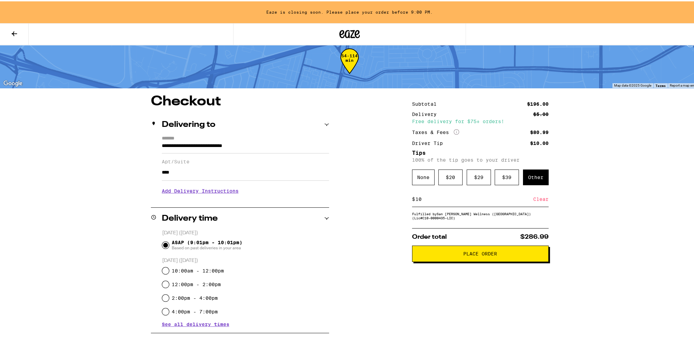 This screenshot has height=339, width=694. What do you see at coordinates (207, 244) in the screenshot?
I see `span: ASAP (9:01pm - 10:01pm)` at bounding box center [207, 244].